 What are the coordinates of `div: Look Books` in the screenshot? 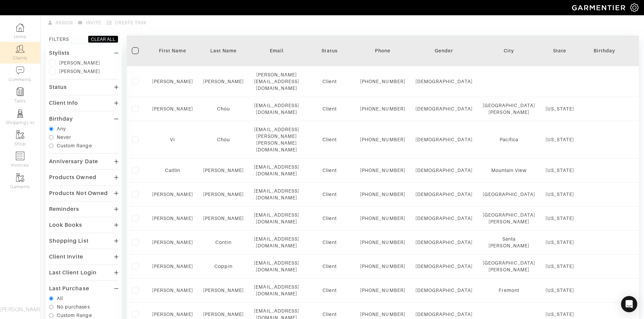 It's located at (65, 225).